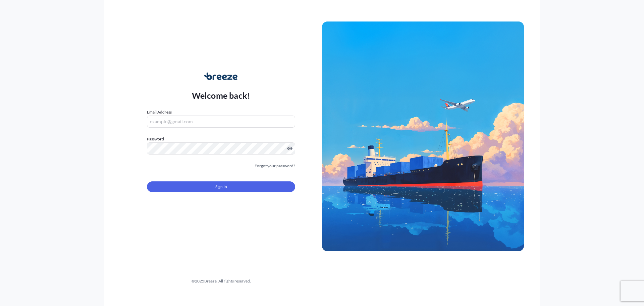 This screenshot has width=644, height=306. What do you see at coordinates (221, 281) in the screenshot?
I see `div: © 2025 Breeze. All rights reserved.` at bounding box center [221, 281].